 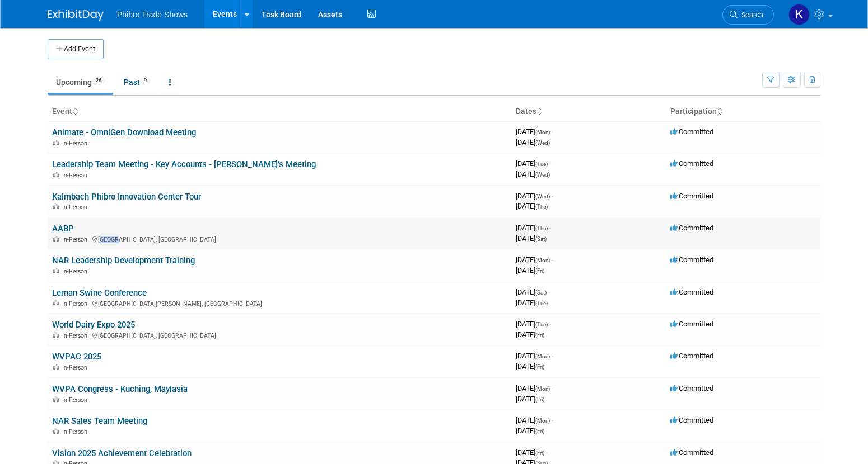 I want to click on a: Search, so click(x=748, y=15).